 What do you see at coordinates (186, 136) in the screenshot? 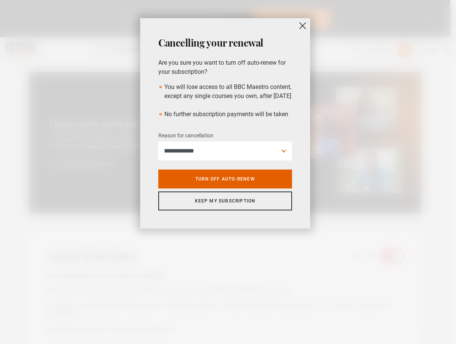
I see `label: Reason for cancellation` at bounding box center [186, 136].